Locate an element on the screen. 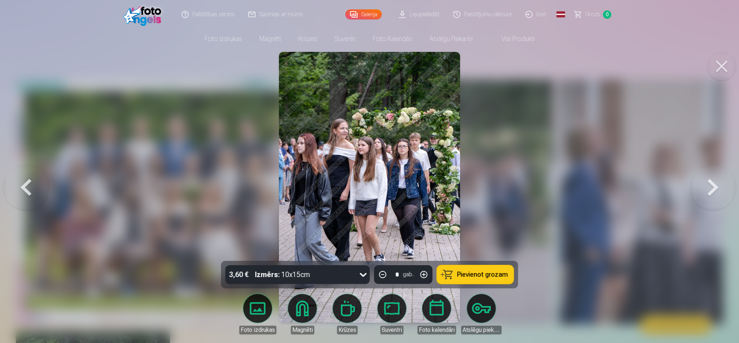 This screenshot has width=739, height=343. div: 3,60 € is located at coordinates (239, 275).